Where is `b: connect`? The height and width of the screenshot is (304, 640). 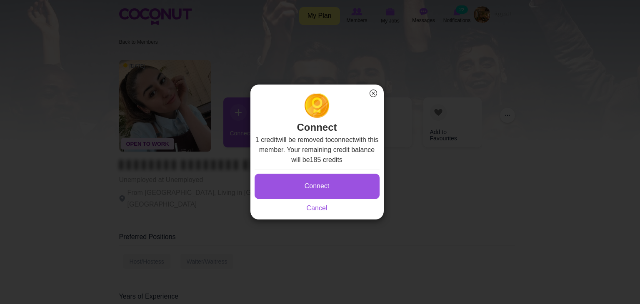 b: connect is located at coordinates (343, 140).